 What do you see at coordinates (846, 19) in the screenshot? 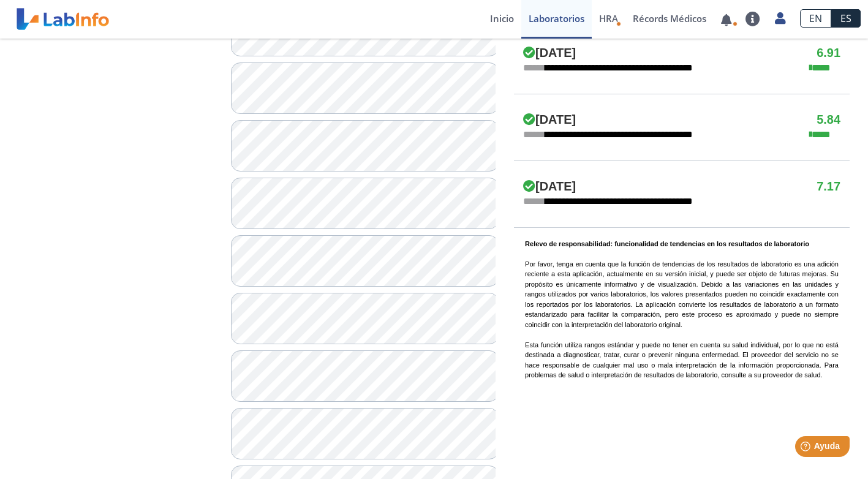
I see `a: ES` at bounding box center [846, 19].